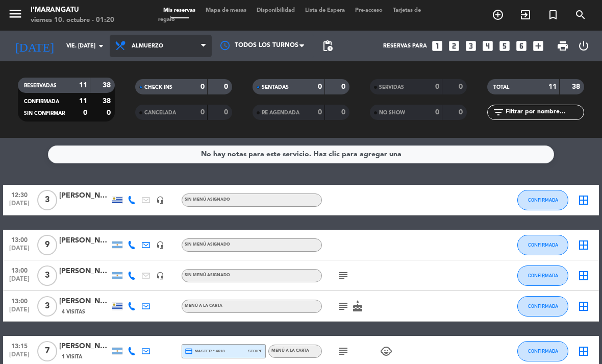  Describe the element at coordinates (226, 11) in the screenshot. I see `span: Mapa de mesas` at that location.